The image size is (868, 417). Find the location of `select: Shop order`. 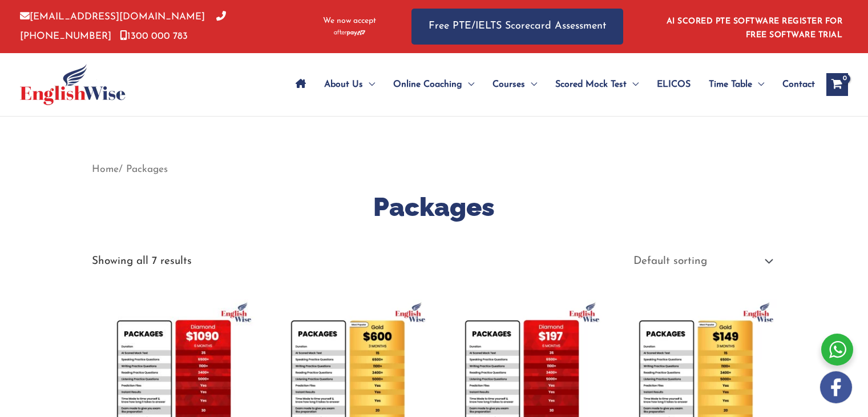

select: Shop order is located at coordinates (700, 261).